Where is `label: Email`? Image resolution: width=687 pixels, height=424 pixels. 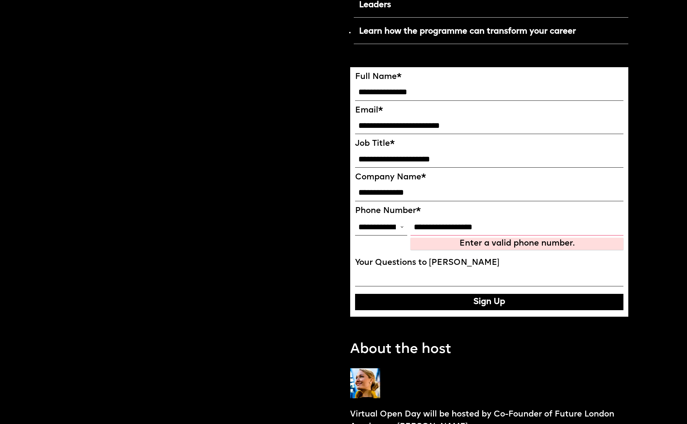 label: Email is located at coordinates (489, 111).